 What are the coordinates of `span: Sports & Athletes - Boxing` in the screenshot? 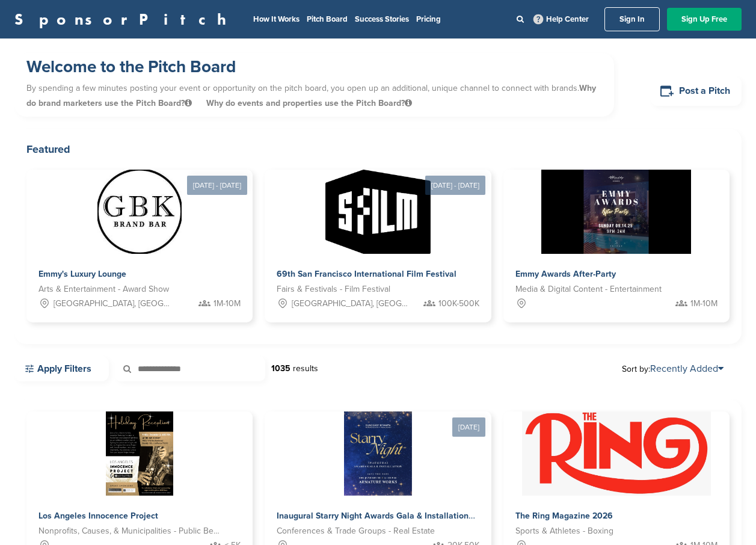 It's located at (564, 531).